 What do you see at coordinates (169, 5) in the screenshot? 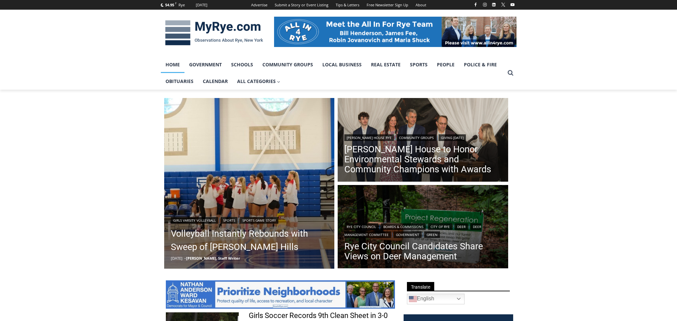
I see `span: 54.95` at bounding box center [169, 5].